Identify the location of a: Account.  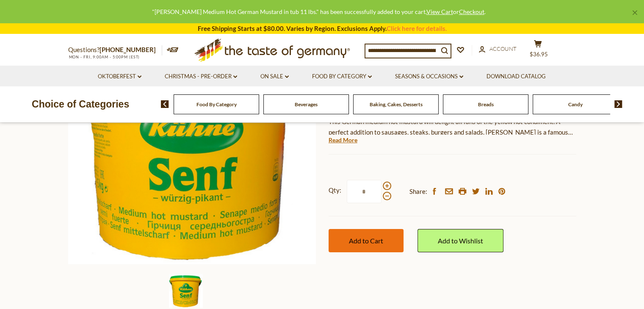
(497, 49).